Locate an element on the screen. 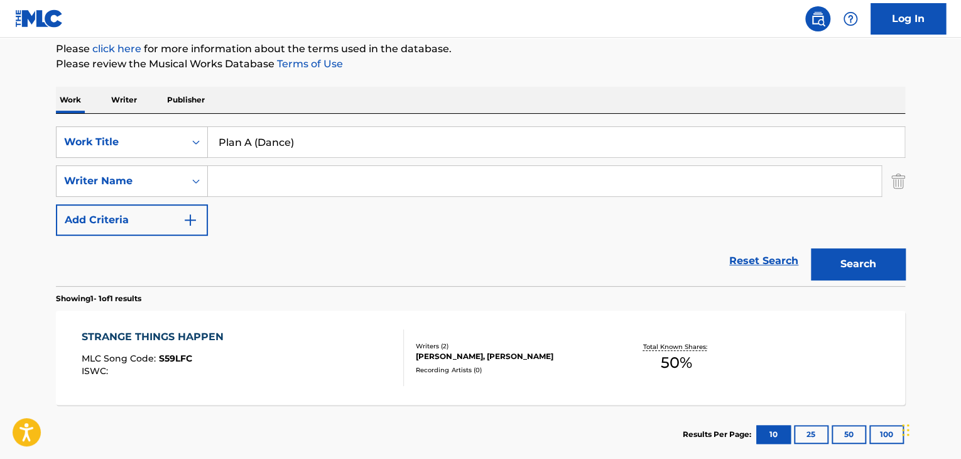 The image size is (961, 459). button: 50 is located at coordinates (849, 434).